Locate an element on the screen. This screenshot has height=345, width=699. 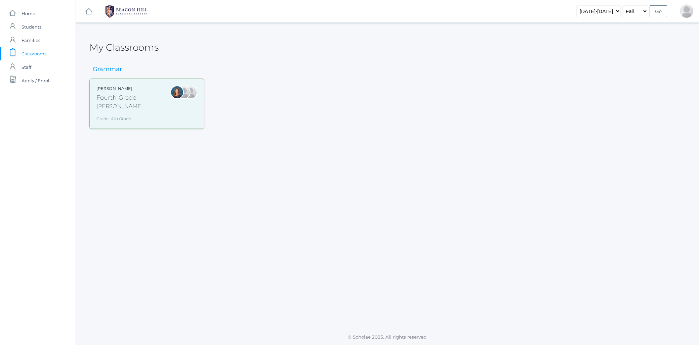
div: Ellie Bradley is located at coordinates (177, 92).